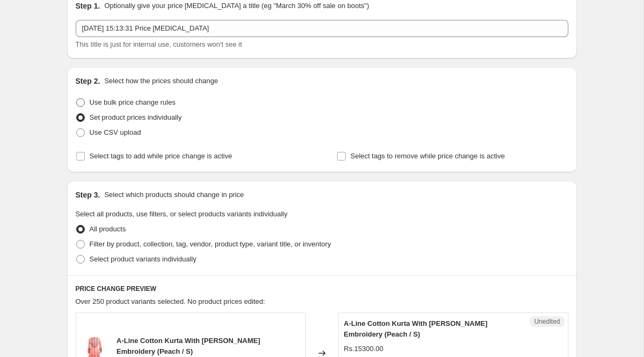 This screenshot has height=357, width=644. I want to click on span: Select all products, use filters, or select products variants individually, so click(181, 213).